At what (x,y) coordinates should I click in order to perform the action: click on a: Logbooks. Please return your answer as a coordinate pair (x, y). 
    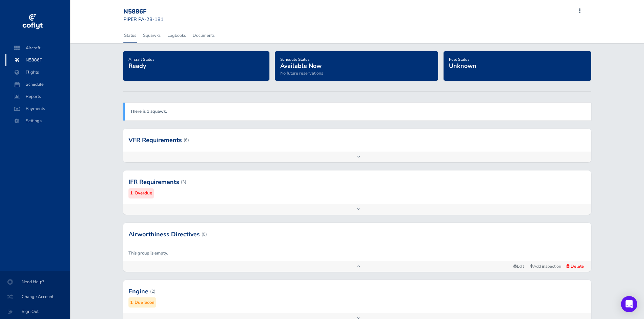
    Looking at the image, I should click on (176, 36).